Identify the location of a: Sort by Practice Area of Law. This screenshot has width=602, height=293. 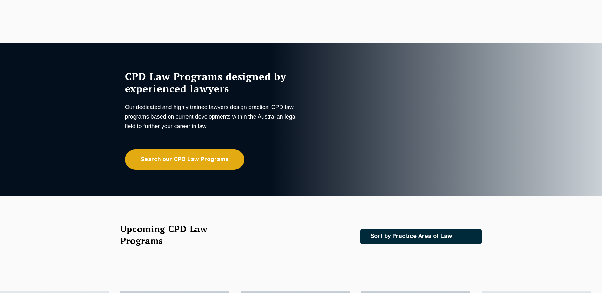
(421, 237).